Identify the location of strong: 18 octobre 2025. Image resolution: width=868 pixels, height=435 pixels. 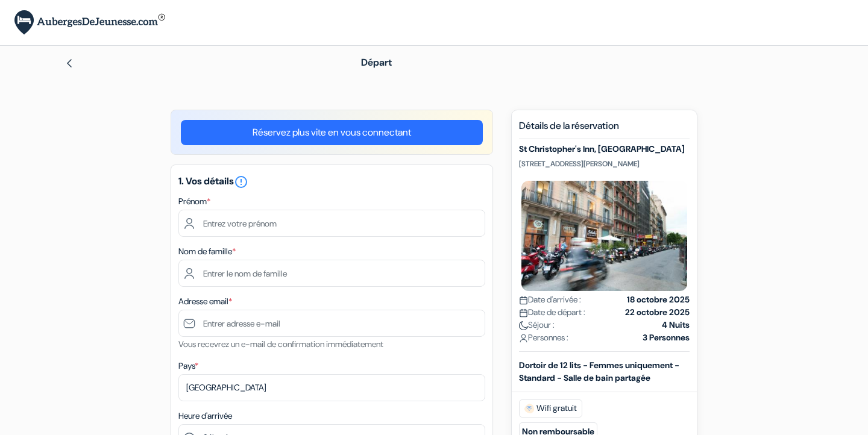
(658, 300).